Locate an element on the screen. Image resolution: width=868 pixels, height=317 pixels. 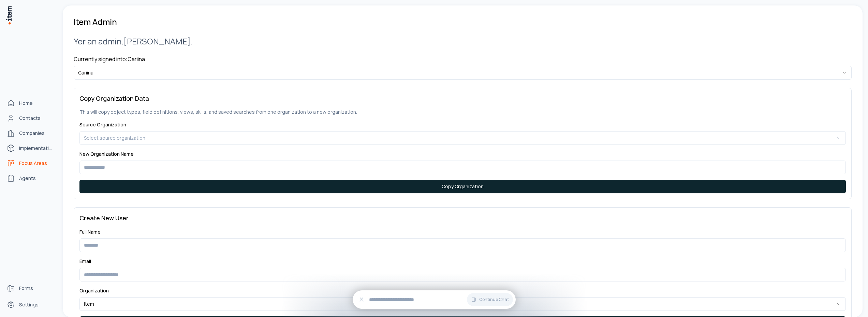
h3: Create New User is located at coordinates (462, 218).